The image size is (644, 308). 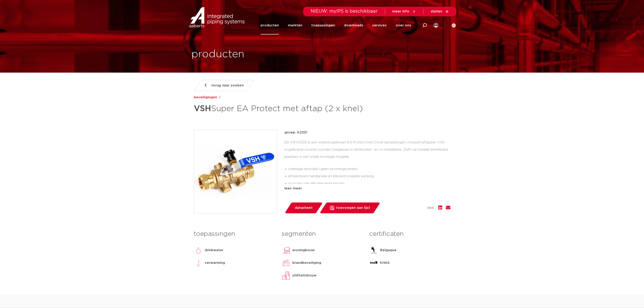 What do you see at coordinates (303, 208) in the screenshot?
I see `a: datasheet` at bounding box center [303, 208].